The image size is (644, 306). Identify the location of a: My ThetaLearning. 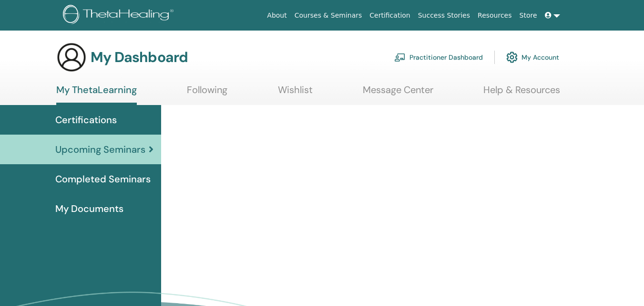
(96, 95).